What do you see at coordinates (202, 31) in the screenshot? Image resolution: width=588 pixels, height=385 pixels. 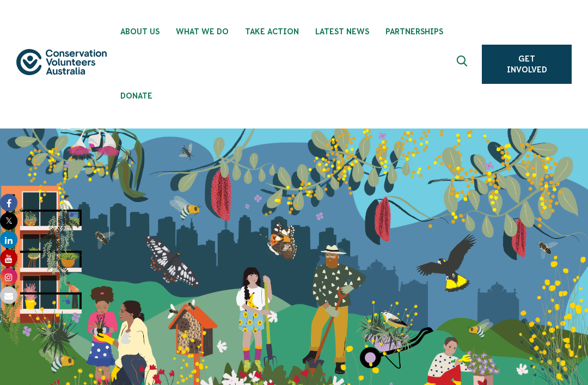 I see `span: What We Do` at bounding box center [202, 31].